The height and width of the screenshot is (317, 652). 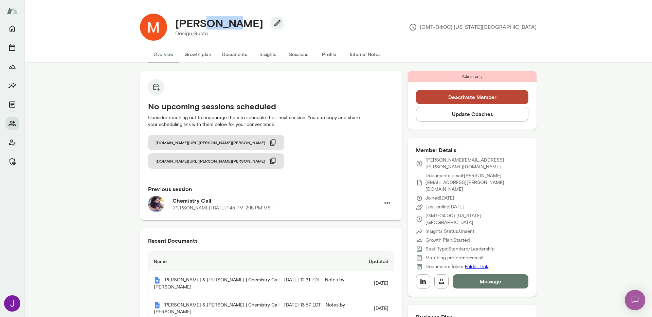 I want to click on button: Growth Plan, so click(x=12, y=67).